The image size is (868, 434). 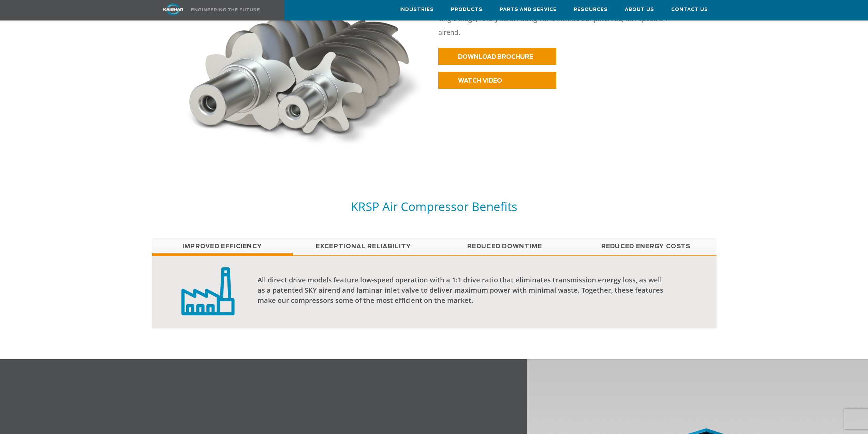 What do you see at coordinates (690, 9) in the screenshot?
I see `a: Contact Us` at bounding box center [690, 9].